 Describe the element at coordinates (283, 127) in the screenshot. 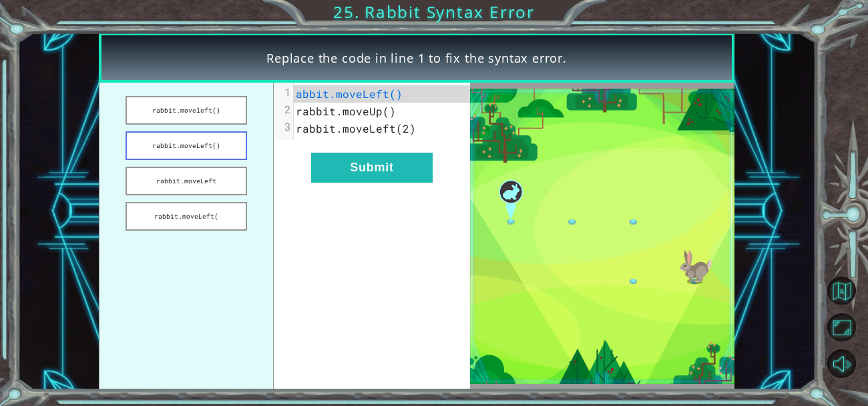

I see `div: 3` at that location.